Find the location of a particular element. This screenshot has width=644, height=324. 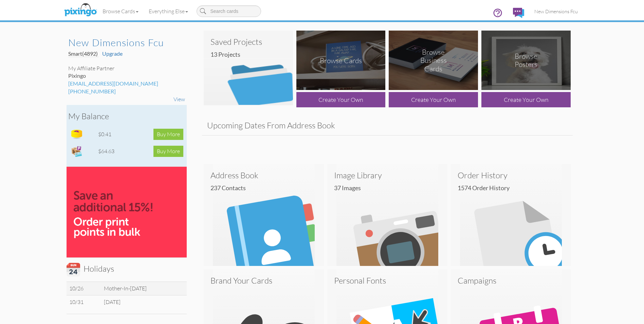

td: $0.41 is located at coordinates (112, 134).